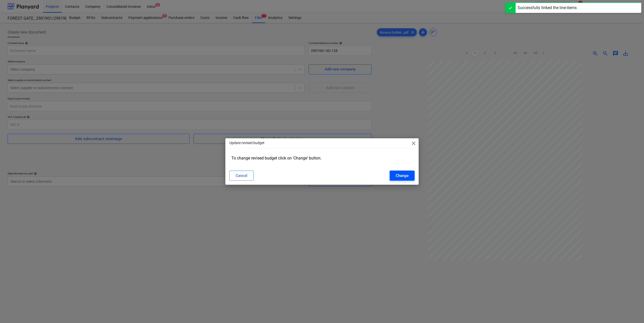 The height and width of the screenshot is (323, 644). I want to click on p: Update revised budget, so click(247, 143).